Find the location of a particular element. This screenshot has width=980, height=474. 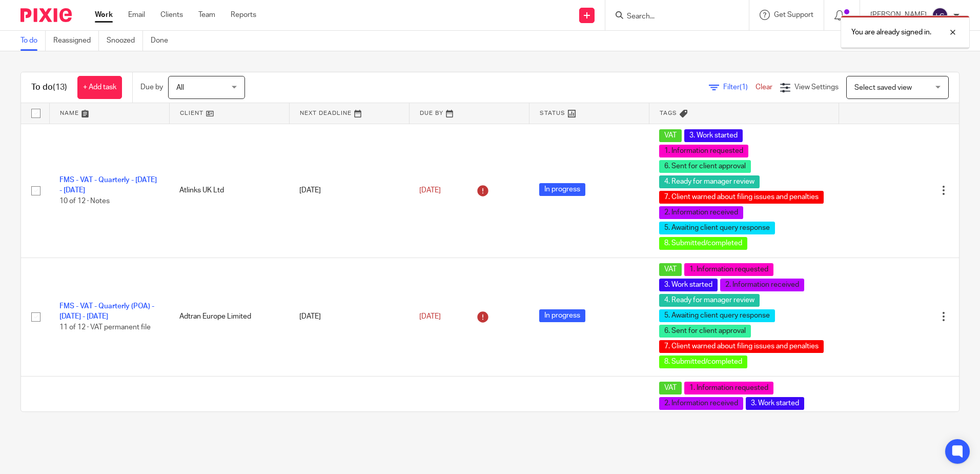

span: View Settings is located at coordinates (817, 87).